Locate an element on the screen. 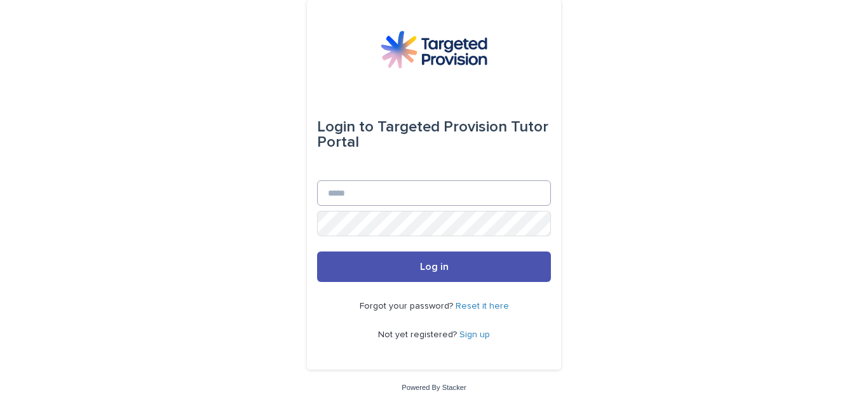 This screenshot has width=868, height=402. a: Reset it here is located at coordinates (482, 306).